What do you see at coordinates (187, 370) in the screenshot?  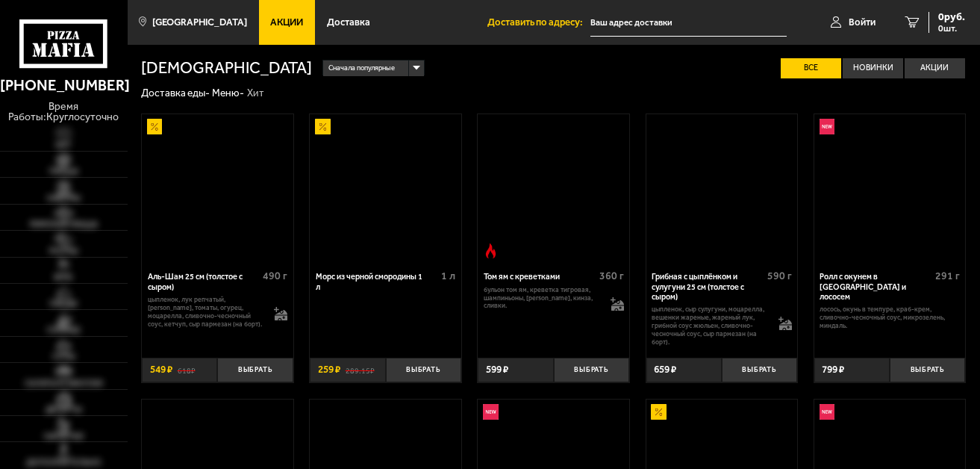 I see `s: 618 ₽` at bounding box center [187, 370].